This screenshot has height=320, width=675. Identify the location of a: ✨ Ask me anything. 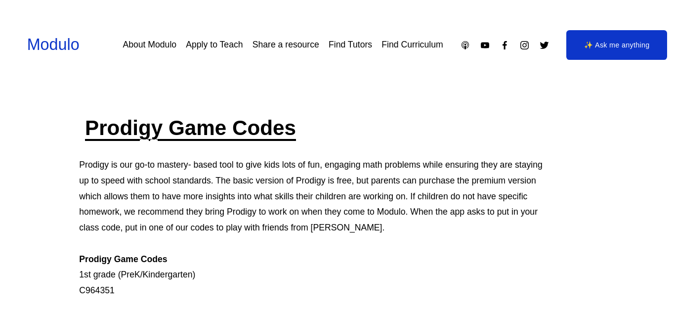
(617, 45).